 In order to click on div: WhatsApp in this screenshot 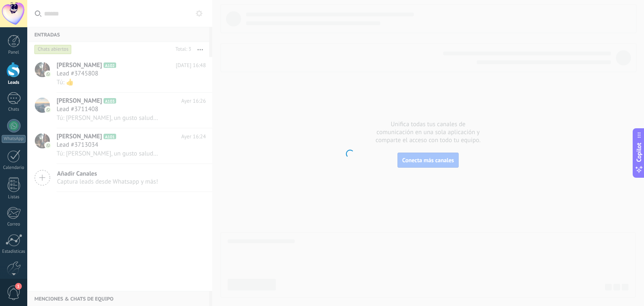, I will do `click(13, 138)`.